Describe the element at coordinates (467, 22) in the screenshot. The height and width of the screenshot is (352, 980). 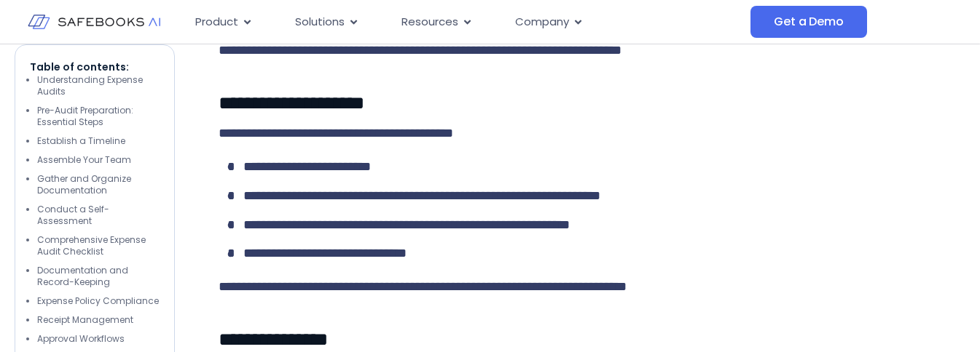
I see `div: Menu Toggle` at that location.